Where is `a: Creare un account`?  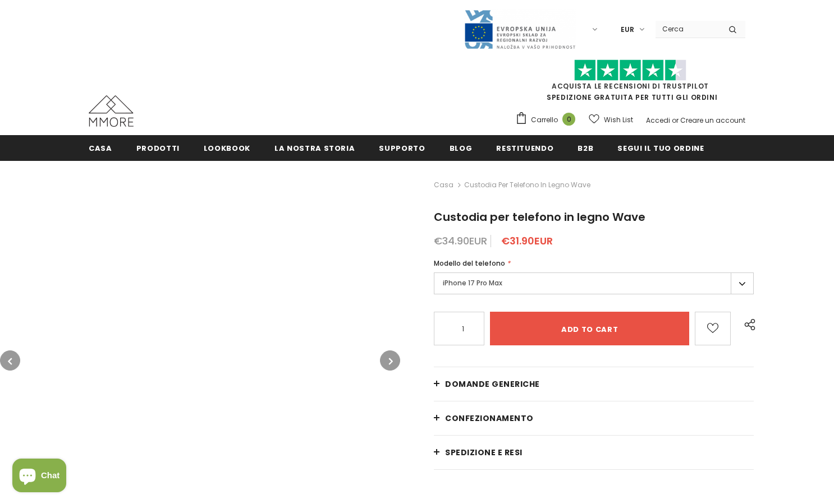
a: Creare un account is located at coordinates (713, 120).